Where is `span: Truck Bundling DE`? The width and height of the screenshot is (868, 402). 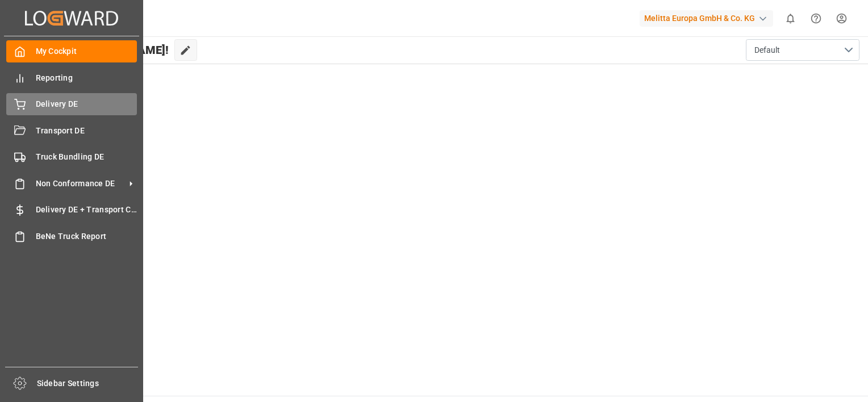 span: Truck Bundling DE is located at coordinates (86, 156).